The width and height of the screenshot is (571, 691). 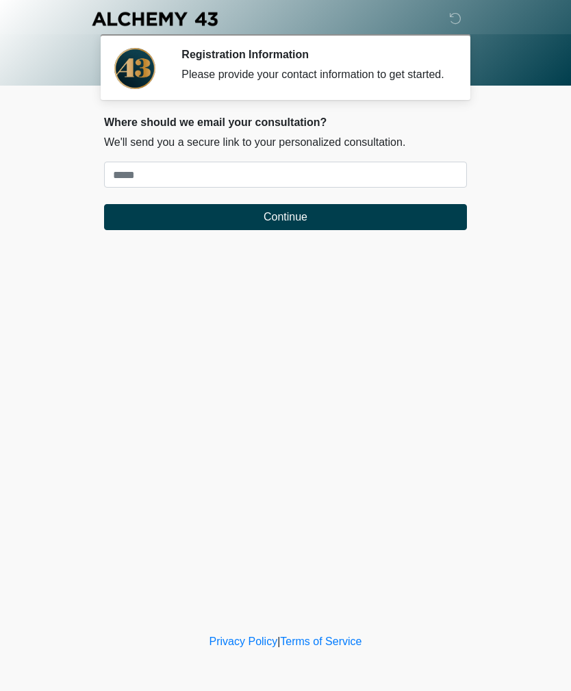 What do you see at coordinates (135, 68) in the screenshot?
I see `img: Agent Avatar` at bounding box center [135, 68].